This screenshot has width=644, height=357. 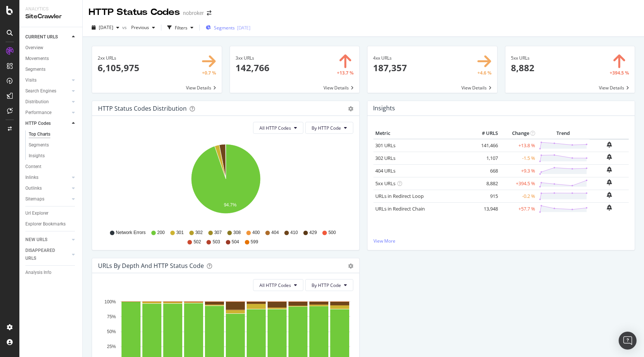 What do you see at coordinates (485, 171) in the screenshot?
I see `td: 668` at bounding box center [485, 171].